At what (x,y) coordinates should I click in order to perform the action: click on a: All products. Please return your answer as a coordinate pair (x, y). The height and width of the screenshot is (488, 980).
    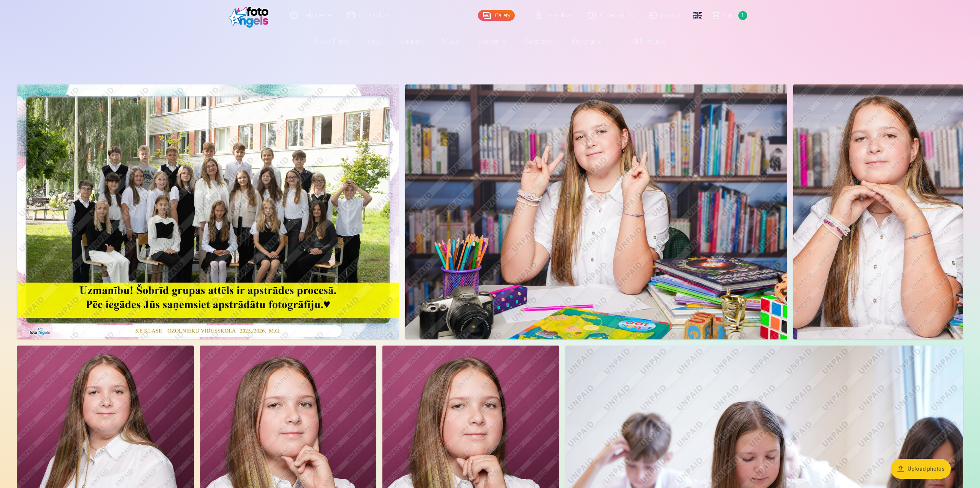
    Looking at the image, I should click on (643, 41).